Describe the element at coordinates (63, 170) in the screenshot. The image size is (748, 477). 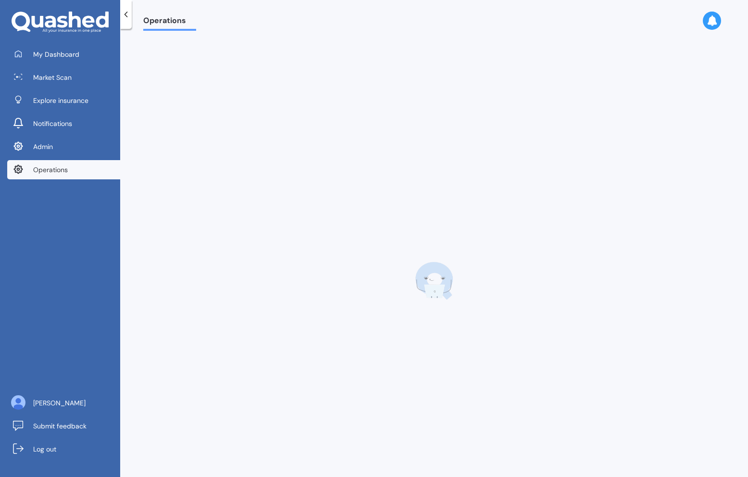
I see `a: Operations` at that location.